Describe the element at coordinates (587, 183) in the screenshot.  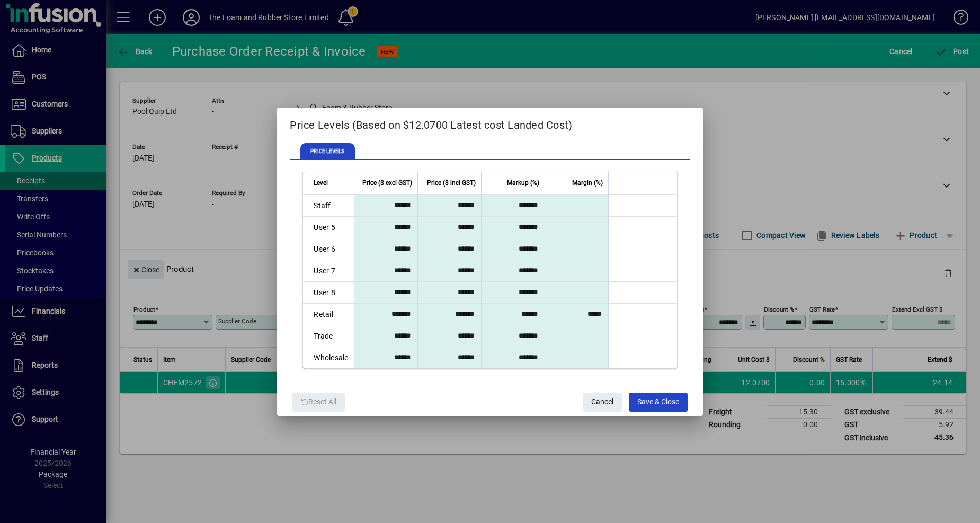
I see `span: Margin (%)` at that location.